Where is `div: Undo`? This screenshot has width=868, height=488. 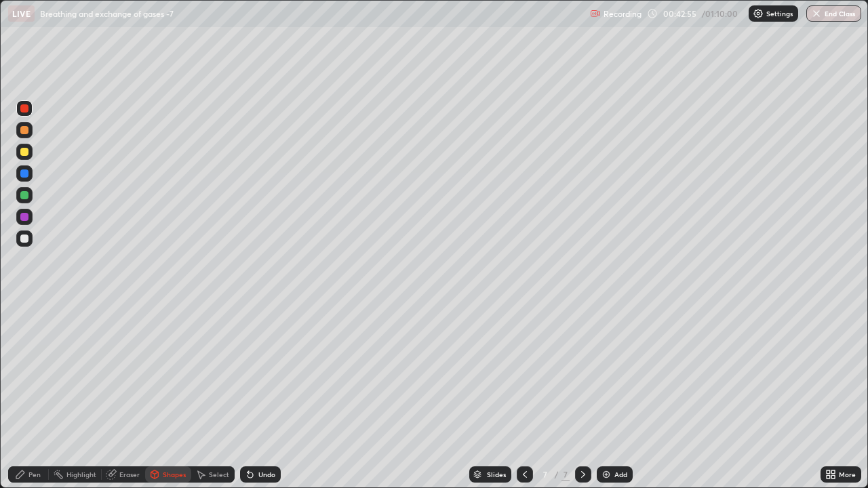
div: Undo is located at coordinates (266, 475).